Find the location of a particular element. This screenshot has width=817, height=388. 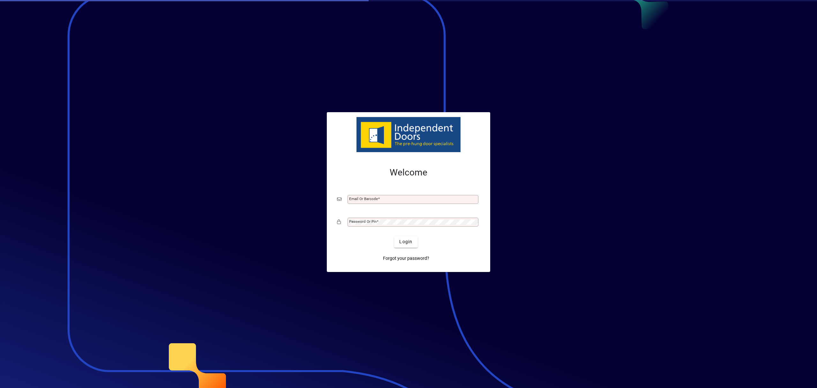

mat-label: Email or Barcode is located at coordinates (364, 199).